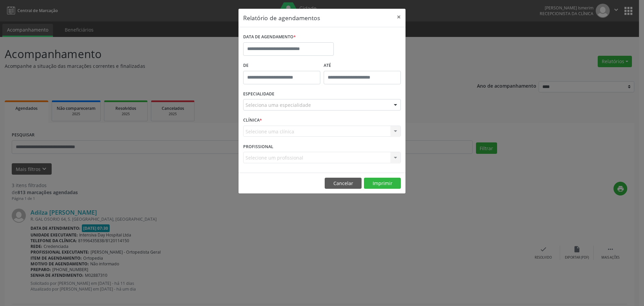 The image size is (644, 306). What do you see at coordinates (253, 120) in the screenshot?
I see `label: CLÍNICA` at bounding box center [253, 120].